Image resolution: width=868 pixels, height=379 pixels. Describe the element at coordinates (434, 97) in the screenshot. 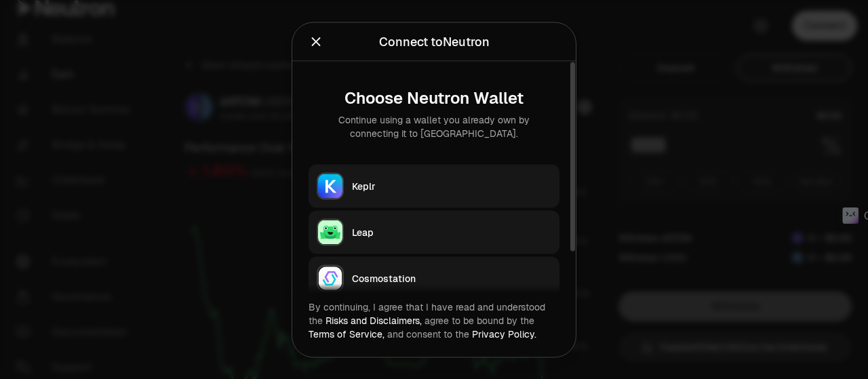

I see `div: Choose Neutron Wallet` at that location.